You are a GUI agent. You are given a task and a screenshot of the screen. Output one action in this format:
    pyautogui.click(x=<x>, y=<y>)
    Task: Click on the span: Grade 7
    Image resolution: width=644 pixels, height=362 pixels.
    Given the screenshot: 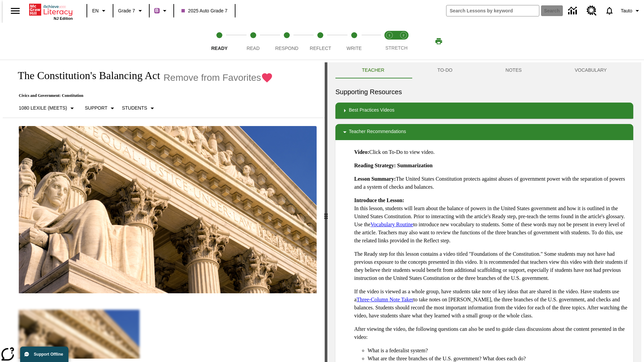 What is the action you would take?
    pyautogui.click(x=126, y=11)
    